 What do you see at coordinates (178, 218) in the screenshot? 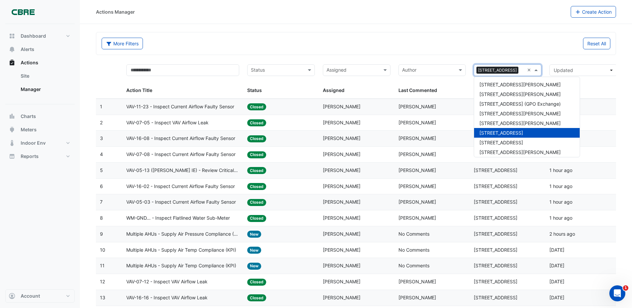
I see `span: WM-GND... - Inspect Flatlined Water Sub-Meter` at bounding box center [178, 218].